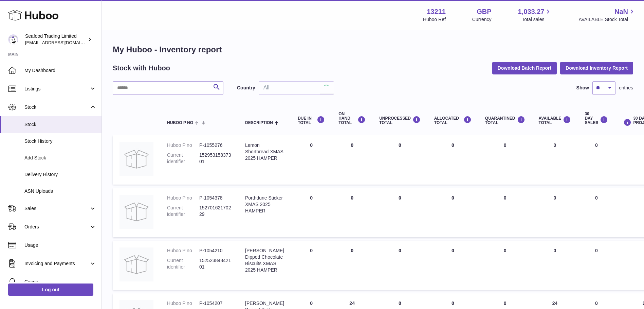 This screenshot has height=309, width=644. I want to click on a: NaN AVAILABLE Stock Total, so click(607, 15).